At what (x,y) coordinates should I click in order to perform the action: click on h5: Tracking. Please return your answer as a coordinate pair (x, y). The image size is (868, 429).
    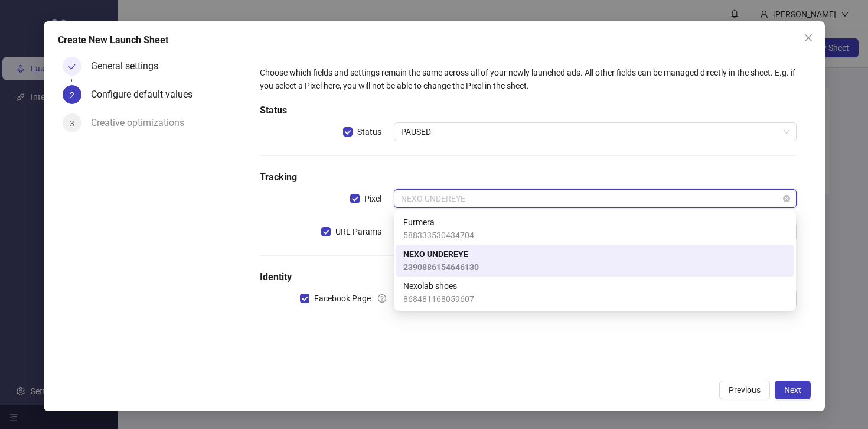
    Looking at the image, I should click on (528, 178).